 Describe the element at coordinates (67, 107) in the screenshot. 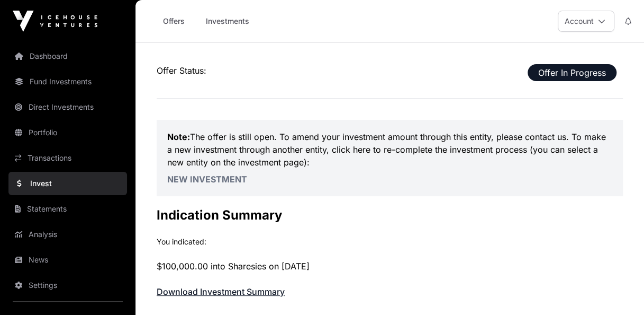

I see `a: Direct Investments` at that location.